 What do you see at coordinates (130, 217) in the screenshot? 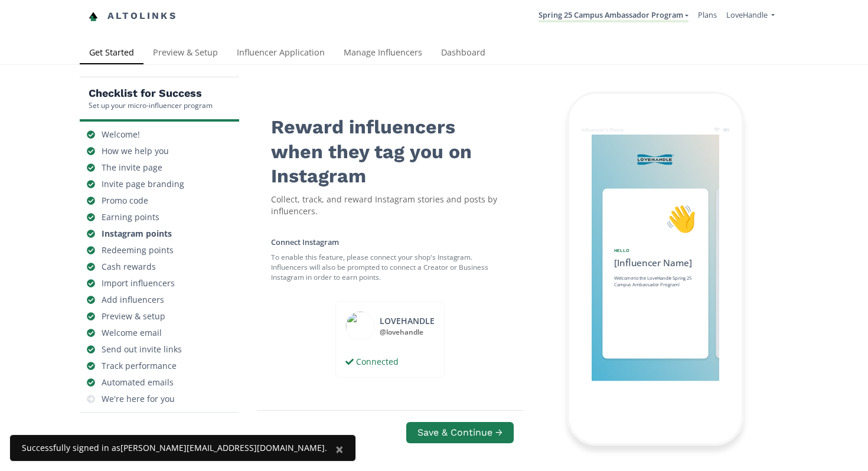
I see `div: Earning points` at bounding box center [130, 217].